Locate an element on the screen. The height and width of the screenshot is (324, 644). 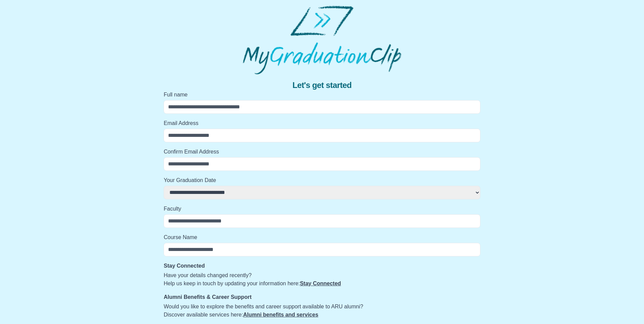
a: Alumni benefits and services is located at coordinates (280, 315).